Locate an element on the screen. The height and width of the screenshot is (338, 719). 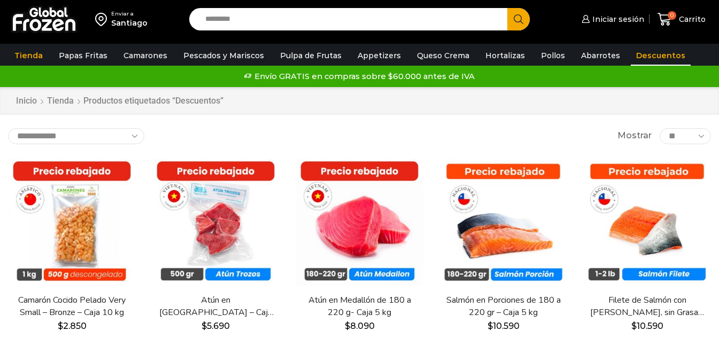
a: Descuentos is located at coordinates (661, 56).